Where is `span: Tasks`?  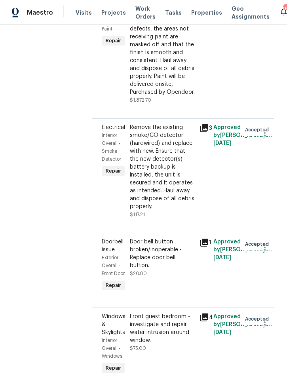 span: Tasks is located at coordinates (174, 13).